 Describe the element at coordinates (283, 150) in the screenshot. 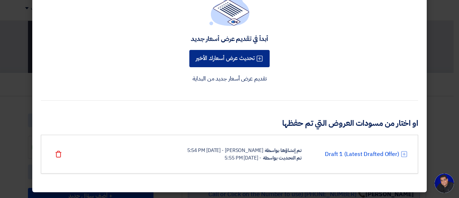

I see `div: تم إنشاؤها بواسطة` at that location.